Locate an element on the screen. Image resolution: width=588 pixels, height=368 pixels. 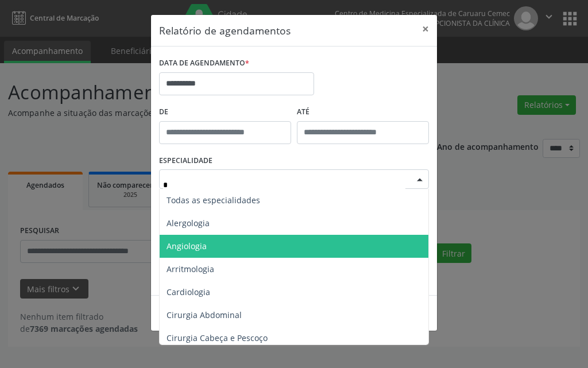
button: Close is located at coordinates (425, 29).